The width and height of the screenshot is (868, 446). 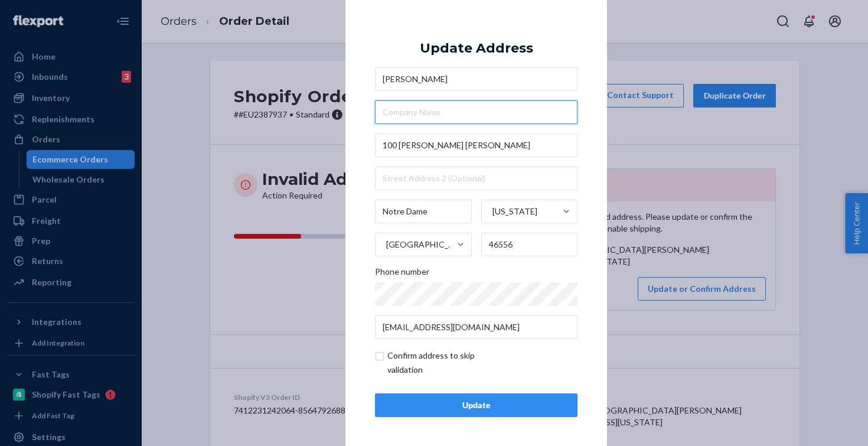 I want to click on input: Street Address 2 (Optional), so click(x=476, y=178).